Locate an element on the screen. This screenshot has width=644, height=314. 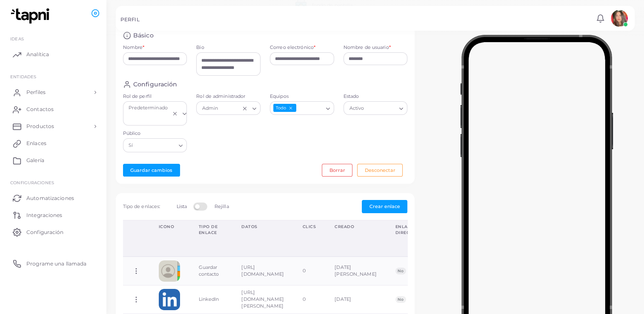
span: Analítica is located at coordinates (38, 55).